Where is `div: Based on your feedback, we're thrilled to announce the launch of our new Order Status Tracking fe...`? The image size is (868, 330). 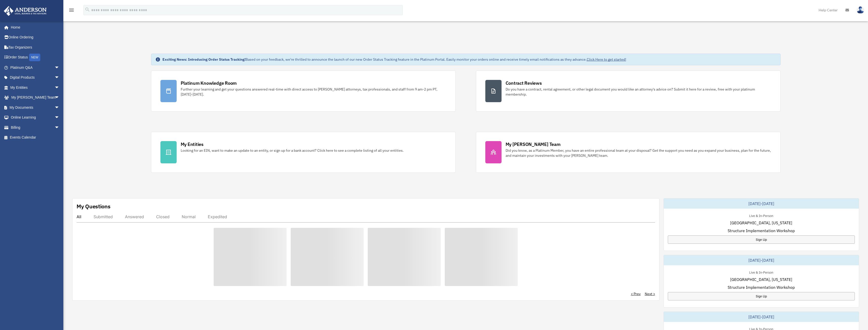 div: Based on your feedback, we're thrilled to announce the launch of our new Order Status Tracking fe... is located at coordinates (394, 59).